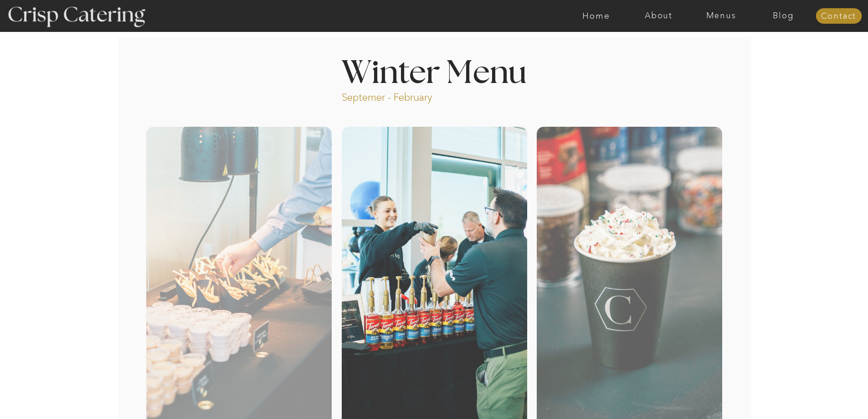 This screenshot has width=868, height=419. Describe the element at coordinates (783, 16) in the screenshot. I see `a: Blog` at that location.